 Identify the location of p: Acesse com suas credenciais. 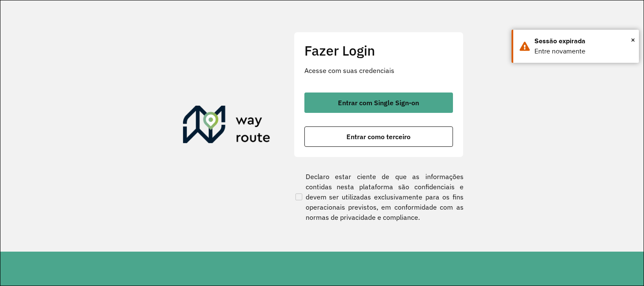
(379, 71).